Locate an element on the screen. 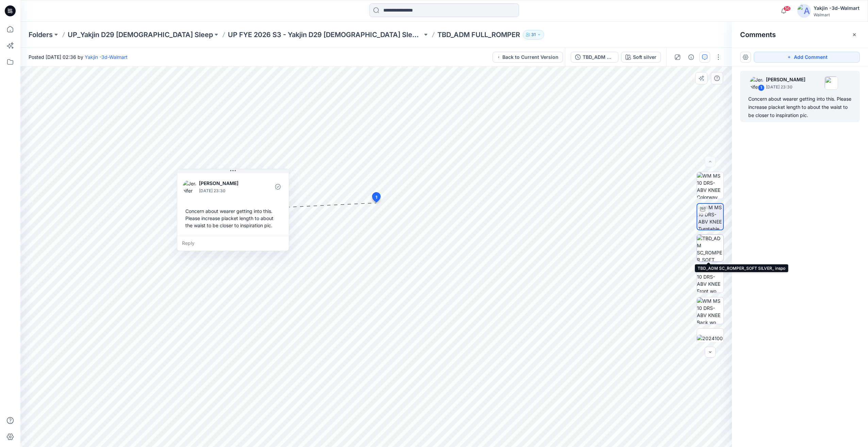 The image size is (868, 447). a: Yakjin -3d-Walmart is located at coordinates (106, 57).